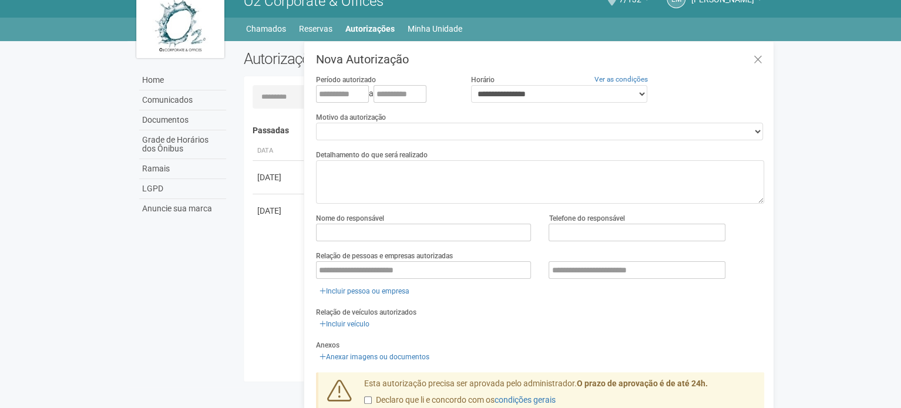 The height and width of the screenshot is (408, 901). What do you see at coordinates (279, 151) in the screenshot?
I see `th: Data` at bounding box center [279, 151].